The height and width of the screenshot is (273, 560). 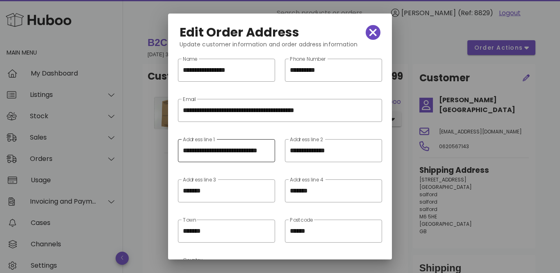 What do you see at coordinates (199, 139) in the screenshot?
I see `label: Address line 1` at bounding box center [199, 139].